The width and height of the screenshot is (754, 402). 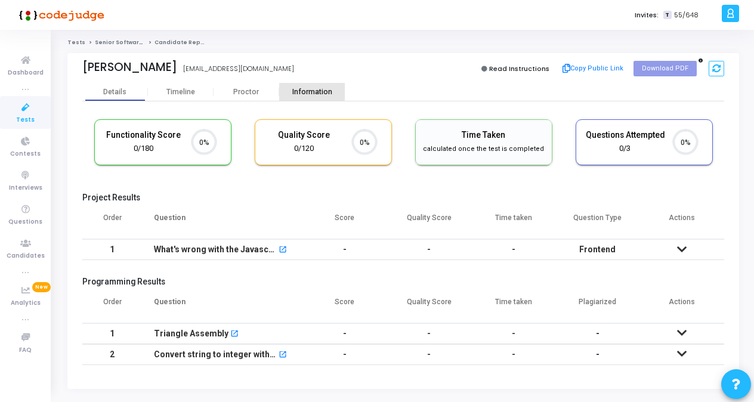 What do you see at coordinates (403, 198) in the screenshot?
I see `h5: Project Results` at bounding box center [403, 198].